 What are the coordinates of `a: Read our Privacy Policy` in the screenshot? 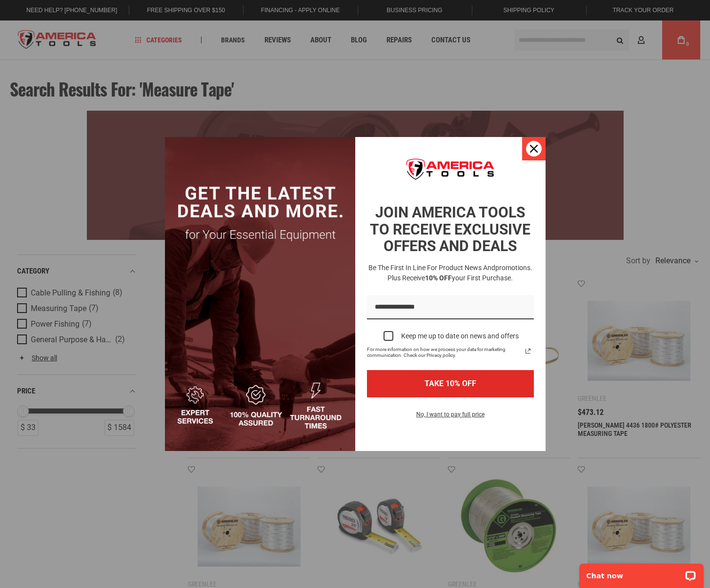 It's located at (528, 351).